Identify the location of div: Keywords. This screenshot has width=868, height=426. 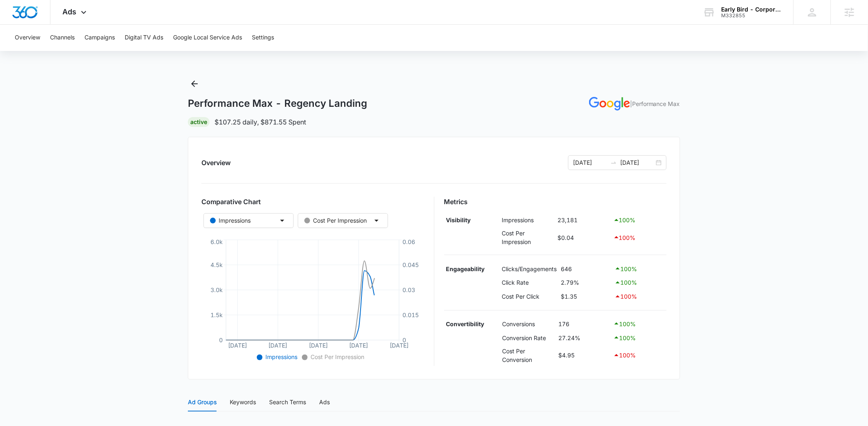
(243, 402).